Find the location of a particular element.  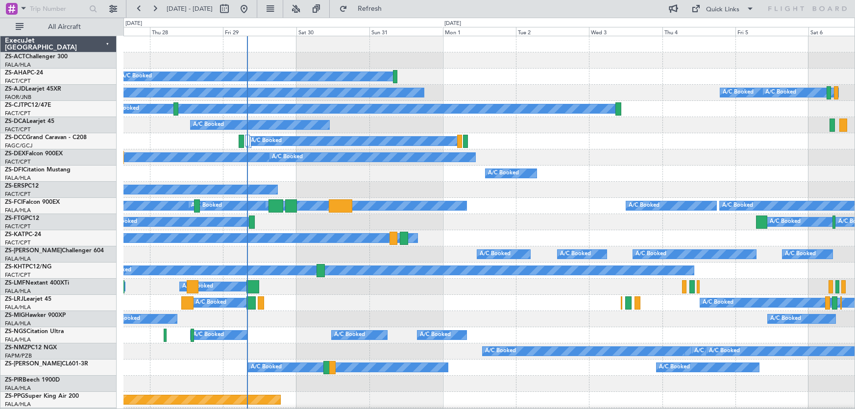

span: ZS-AHA is located at coordinates (16, 73).